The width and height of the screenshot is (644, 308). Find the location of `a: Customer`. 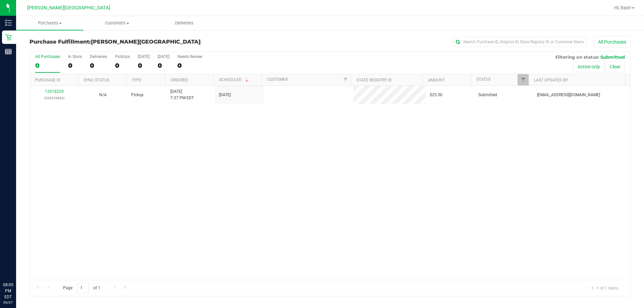

a: Customer is located at coordinates (277, 79).